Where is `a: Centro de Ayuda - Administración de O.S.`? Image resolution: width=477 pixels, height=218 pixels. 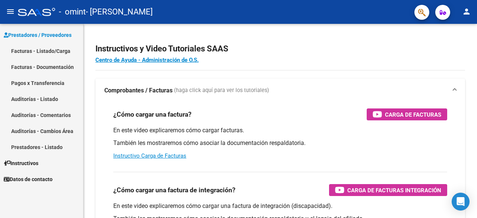
a: Centro de Ayuda - Administración de O.S. is located at coordinates (147, 60).